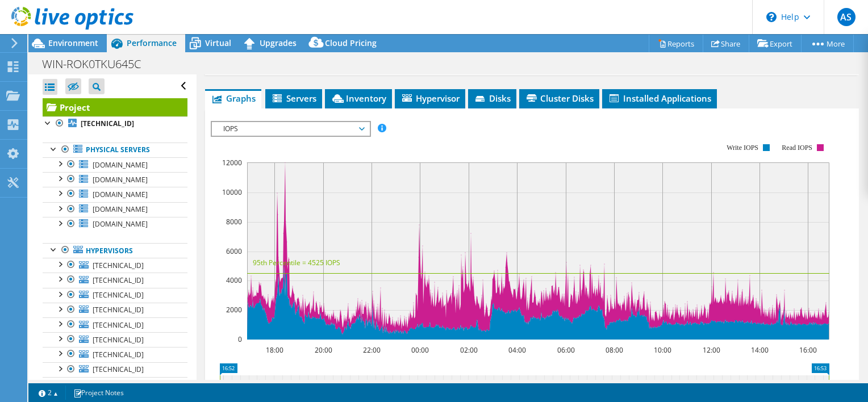 This screenshot has height=402, width=868. Describe the element at coordinates (846, 17) in the screenshot. I see `span: AS` at that location.